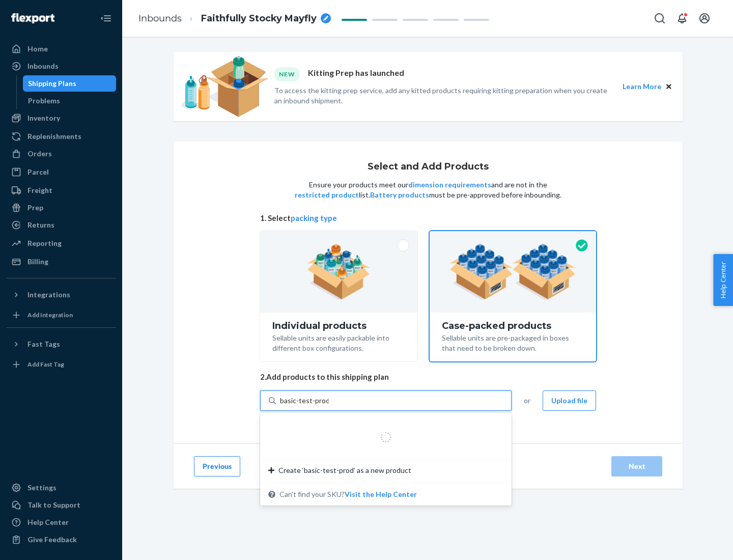  Describe the element at coordinates (339, 325) in the screenshot. I see `div: Individual products` at that location.